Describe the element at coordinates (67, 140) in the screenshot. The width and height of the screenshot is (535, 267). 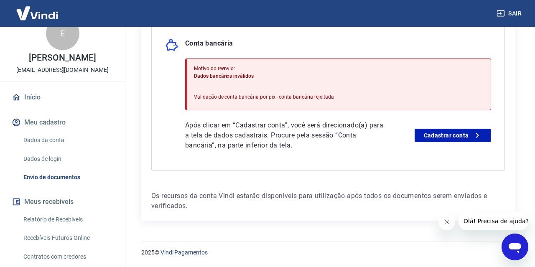
I see `a: Dados da conta` at that location.